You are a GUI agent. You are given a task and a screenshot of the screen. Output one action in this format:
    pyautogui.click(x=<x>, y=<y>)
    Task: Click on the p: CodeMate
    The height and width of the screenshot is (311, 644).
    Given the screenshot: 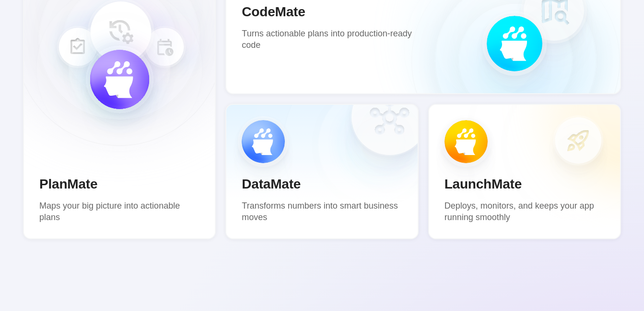 What is the action you would take?
    pyautogui.click(x=273, y=12)
    